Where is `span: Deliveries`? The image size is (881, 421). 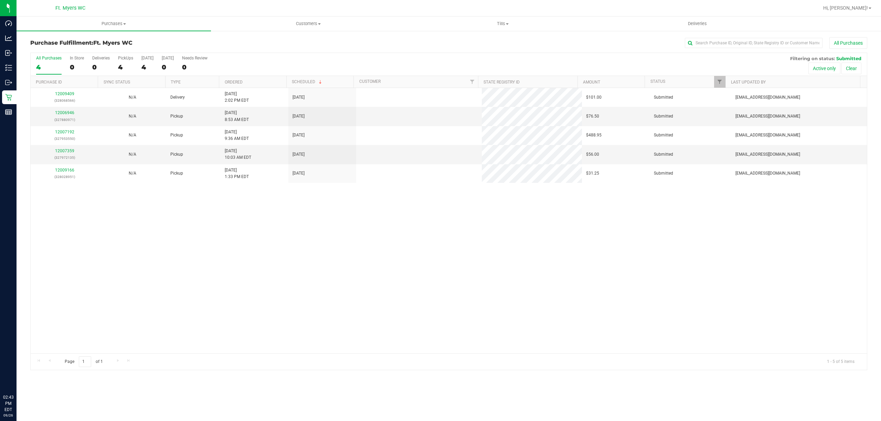
span: Deliveries is located at coordinates (697, 24).